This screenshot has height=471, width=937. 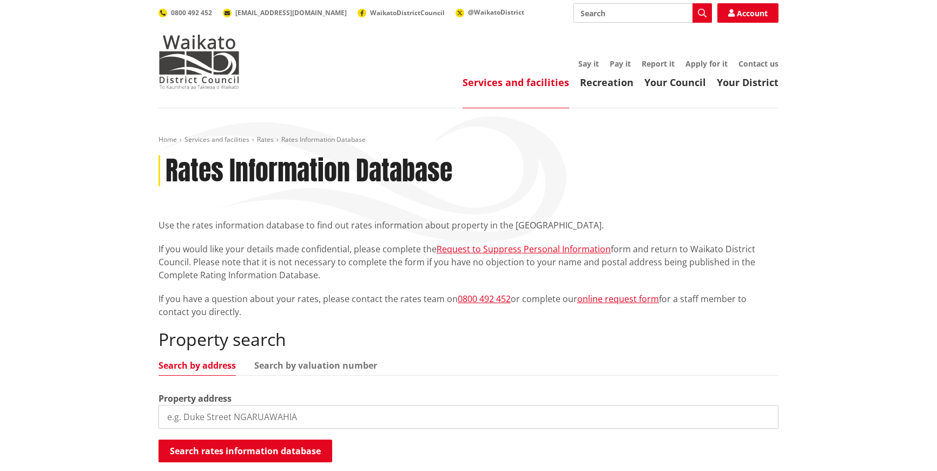 What do you see at coordinates (758, 63) in the screenshot?
I see `a: Contact us` at bounding box center [758, 63].